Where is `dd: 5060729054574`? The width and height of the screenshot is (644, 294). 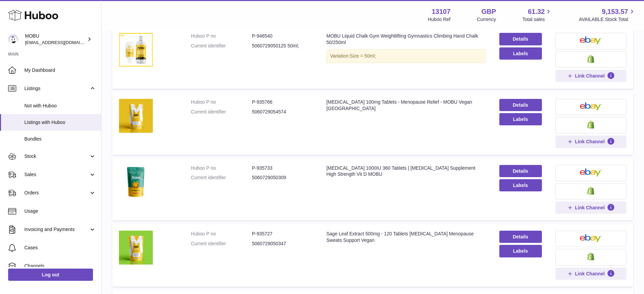
dd: 5060729054574 is located at coordinates (283, 111).